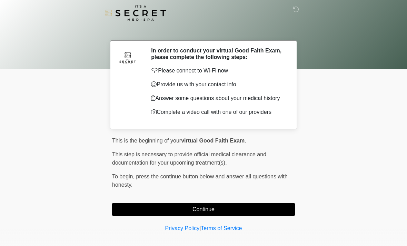 This screenshot has width=407, height=246. What do you see at coordinates (189, 158) in the screenshot?
I see `span: This step is necessary to provide official medical clearance and documentation for your upcoming ...` at bounding box center [189, 158].